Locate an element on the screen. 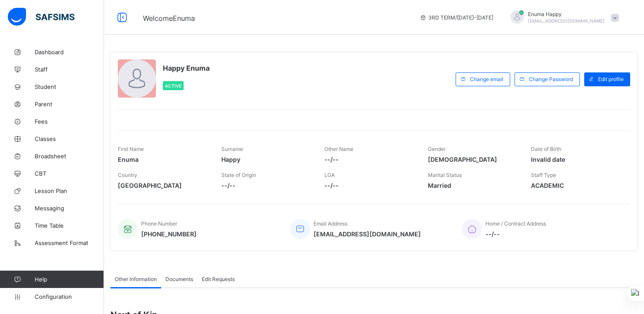  span: Classes is located at coordinates (69, 138).